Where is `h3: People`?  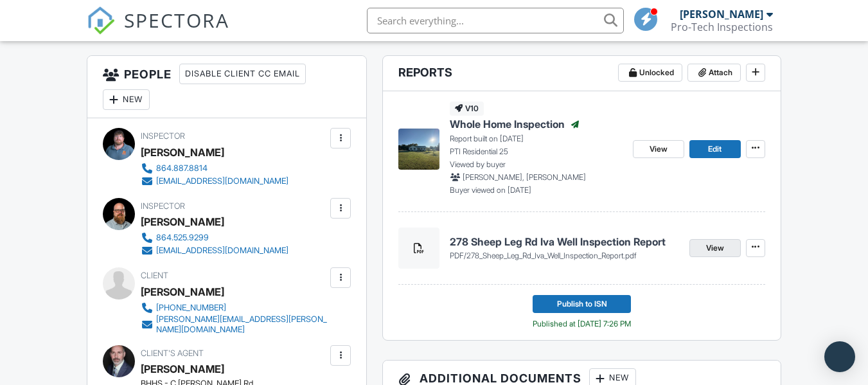
h3: People is located at coordinates (227, 87).